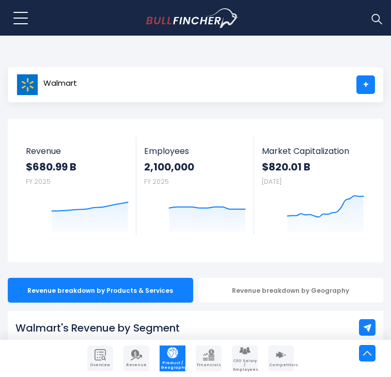  I want to click on a: Company Competitors, so click(281, 359).